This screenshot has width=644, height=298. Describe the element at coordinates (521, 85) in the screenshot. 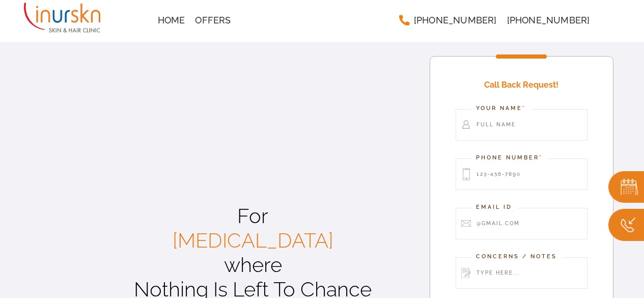

I see `h4: Call Back Request!` at that location.